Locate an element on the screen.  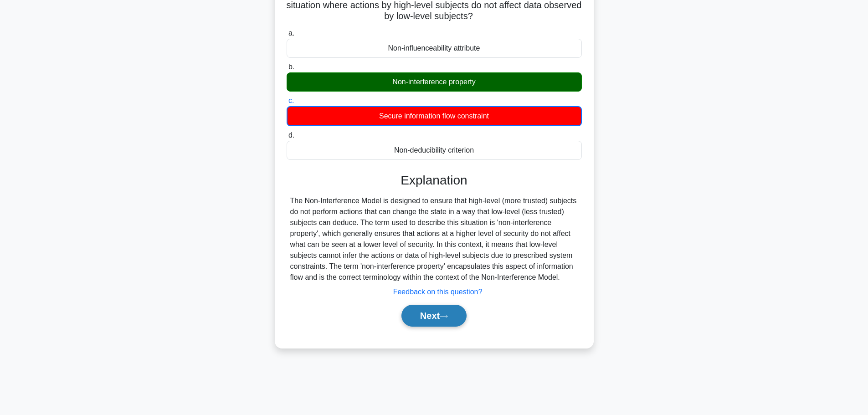
div: Non-influenceability attribute is located at coordinates (434, 48).